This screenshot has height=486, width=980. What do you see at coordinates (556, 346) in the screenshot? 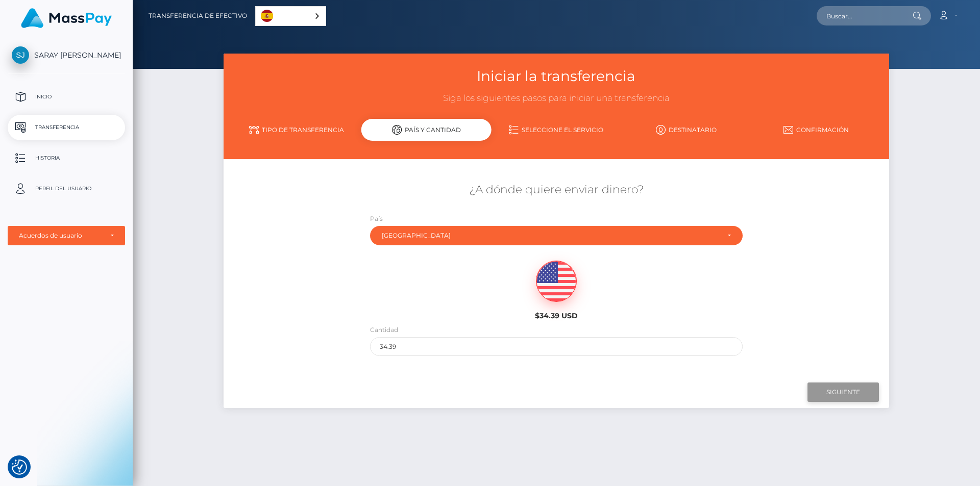
I see `input: Amount to send in USD (Maximum: 34.39)` at bounding box center [556, 346].